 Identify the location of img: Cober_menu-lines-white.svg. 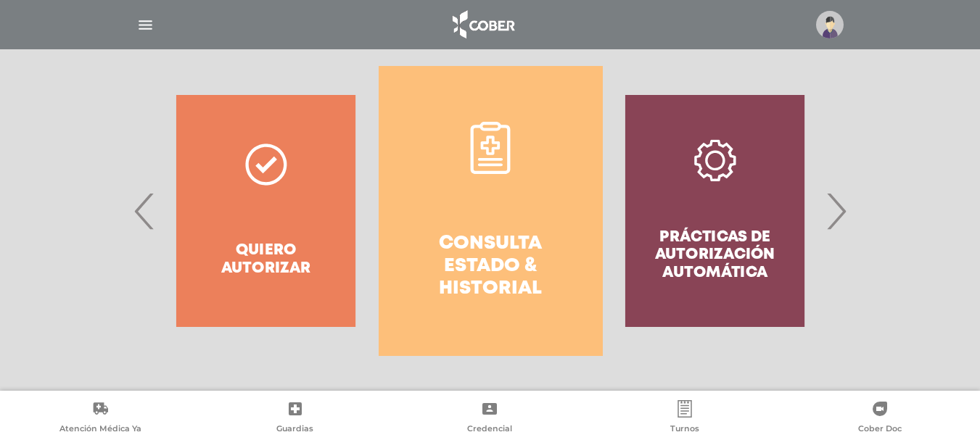
(145, 24).